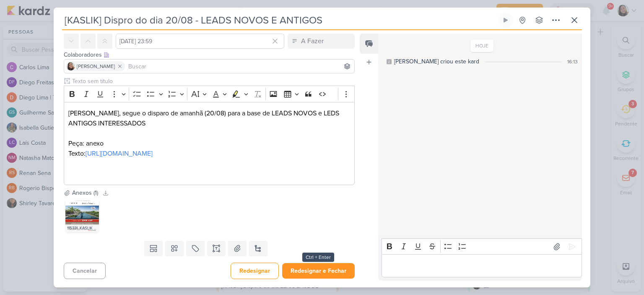 This screenshot has width=644, height=295. Describe the element at coordinates (280, 20) in the screenshot. I see `input: Kard Sem Título` at that location.